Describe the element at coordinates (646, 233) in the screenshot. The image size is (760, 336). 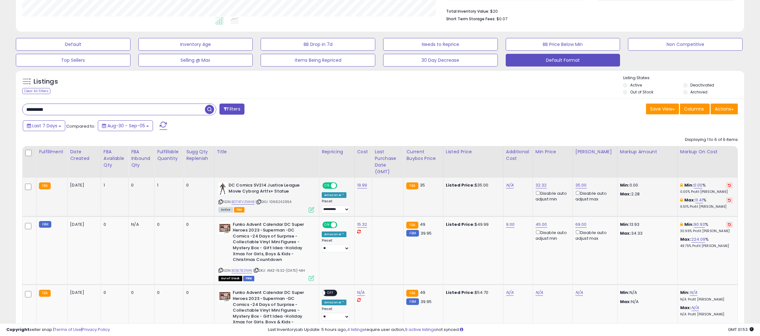
I see `p: 34.33` at that location.